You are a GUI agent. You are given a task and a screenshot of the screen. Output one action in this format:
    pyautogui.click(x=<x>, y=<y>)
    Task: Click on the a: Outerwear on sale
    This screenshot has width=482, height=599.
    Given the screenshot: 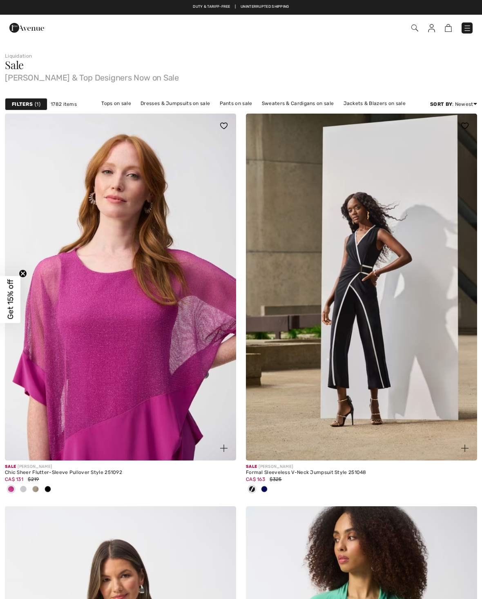 What is the action you would take?
    pyautogui.click(x=274, y=114)
    